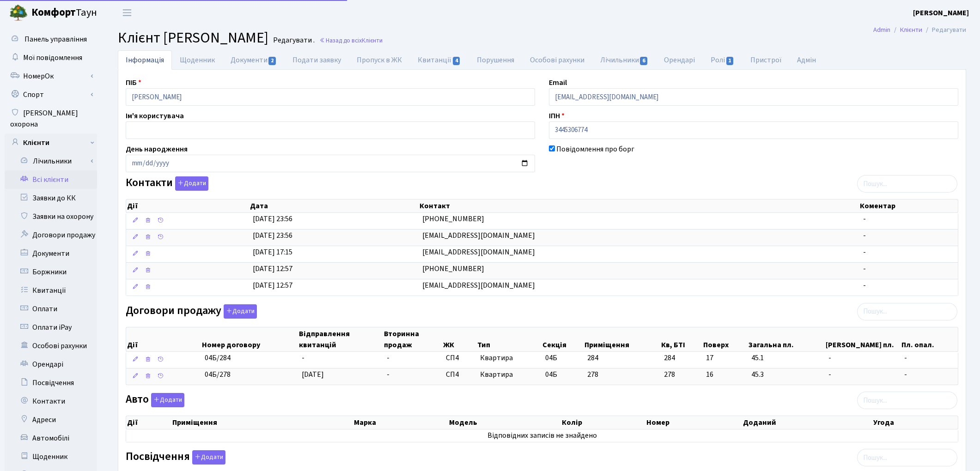 The height and width of the screenshot is (471, 980). I want to click on th: Марка, so click(400, 423).